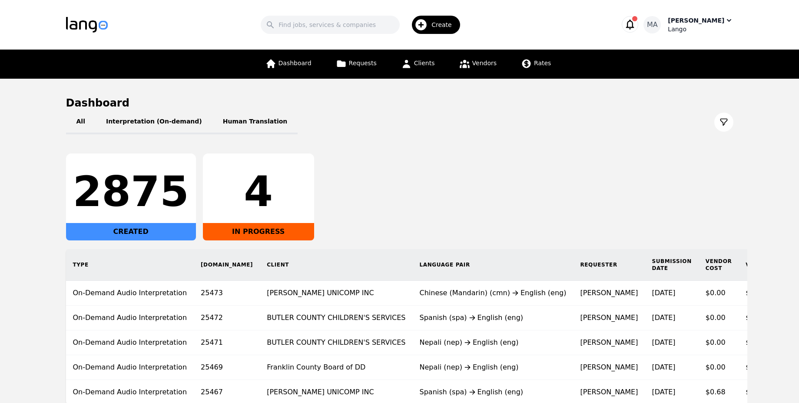  What do you see at coordinates (493, 293) in the screenshot?
I see `div: Chinese (Mandarin) (cmn) English (eng)` at bounding box center [493, 293].